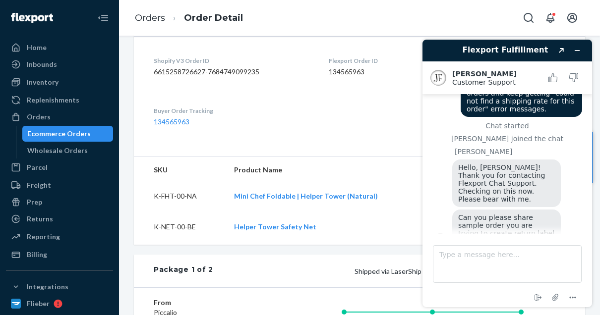 The width and height of the screenshot is (600, 315). Describe the element at coordinates (180, 196) in the screenshot. I see `td: K-FHT-00-NA` at that location.